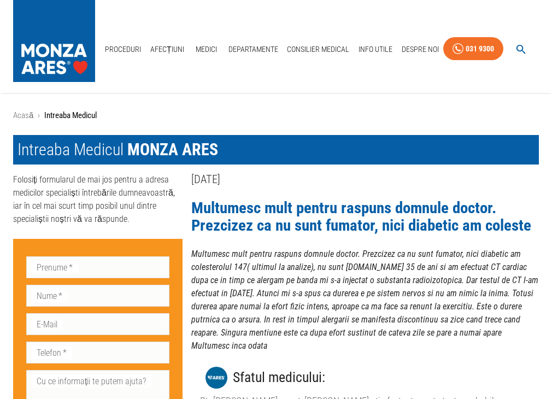  I want to click on img: MONZA ARES, so click(216, 377).